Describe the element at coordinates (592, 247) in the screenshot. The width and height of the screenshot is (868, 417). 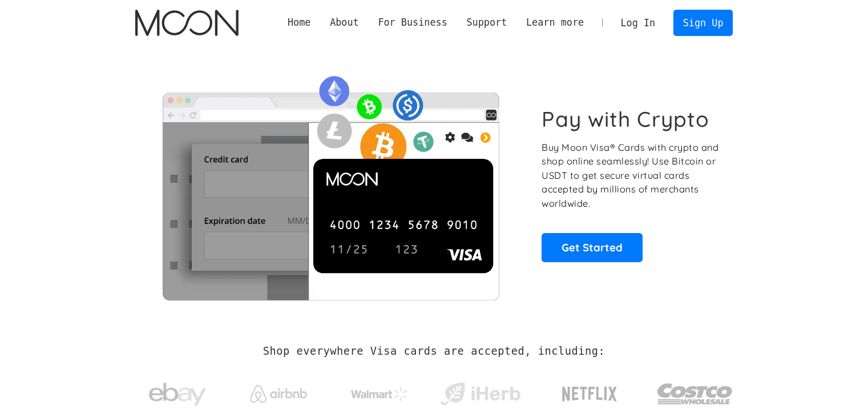
I see `a: Get Started` at that location.